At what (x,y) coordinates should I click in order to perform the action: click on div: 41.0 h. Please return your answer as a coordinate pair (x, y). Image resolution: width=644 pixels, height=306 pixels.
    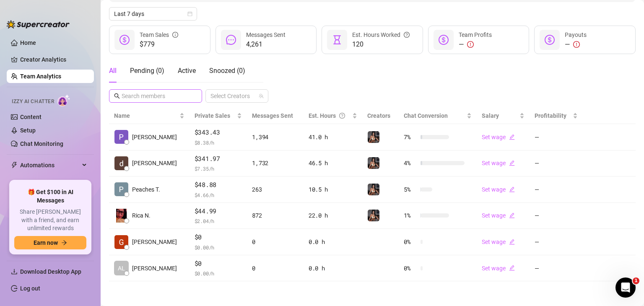
    Looking at the image, I should click on (333, 137).